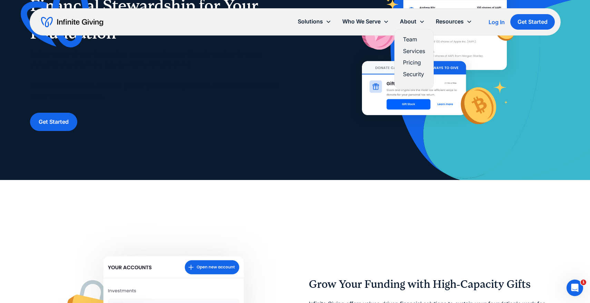 Image resolution: width=590 pixels, height=303 pixels. Describe the element at coordinates (414, 62) in the screenshot. I see `a: Pricing` at that location.